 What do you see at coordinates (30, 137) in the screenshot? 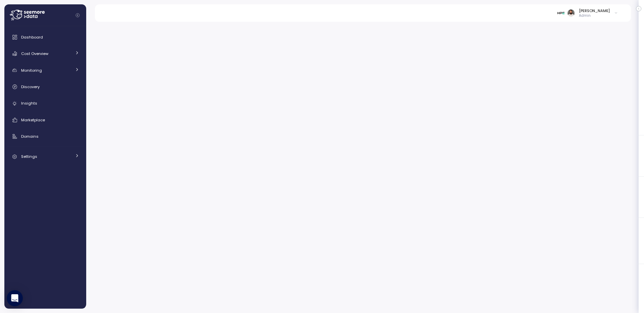
I see `span: Domains` at bounding box center [30, 137].